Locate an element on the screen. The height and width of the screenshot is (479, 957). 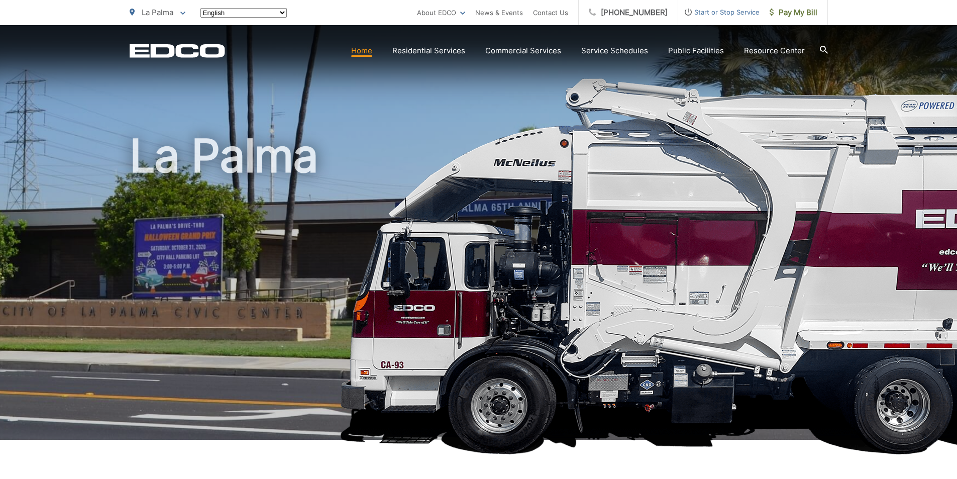
a: Public Facilities is located at coordinates (695, 51).